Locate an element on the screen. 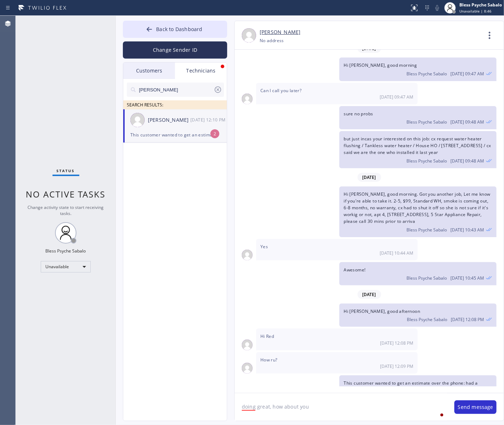  span: Back to Dashboard is located at coordinates (179, 29).